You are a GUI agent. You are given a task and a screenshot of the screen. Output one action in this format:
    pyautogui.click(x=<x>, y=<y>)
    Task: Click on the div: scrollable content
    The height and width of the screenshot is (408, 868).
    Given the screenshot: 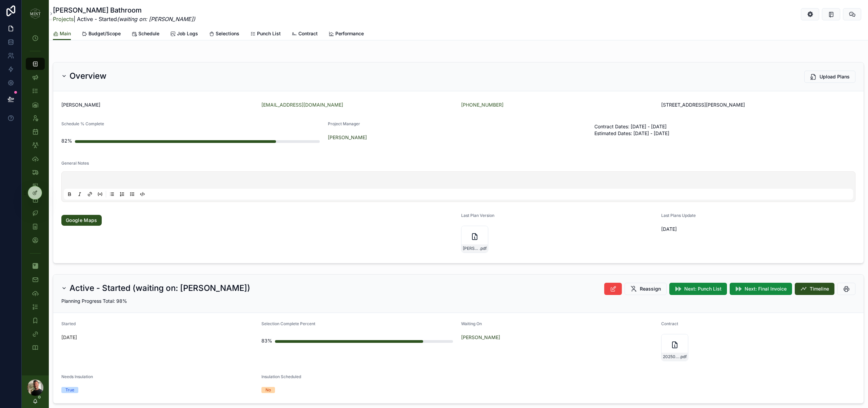 What is the action you would take?
    pyautogui.click(x=35, y=194)
    